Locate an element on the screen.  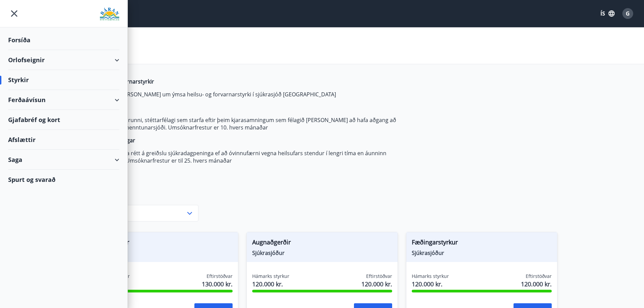
span: Fæðingarstyrkur is located at coordinates (481, 243).